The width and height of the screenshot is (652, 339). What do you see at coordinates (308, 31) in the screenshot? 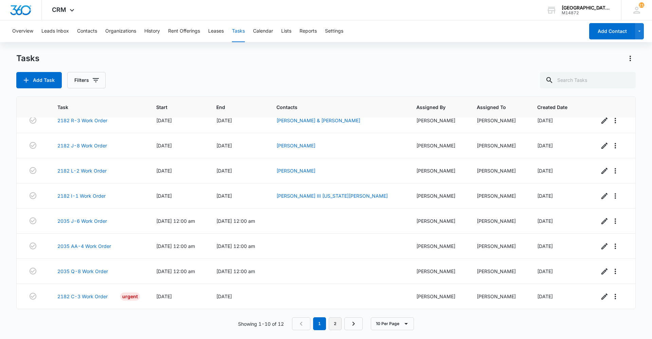
I see `button: Reports` at bounding box center [308, 31].